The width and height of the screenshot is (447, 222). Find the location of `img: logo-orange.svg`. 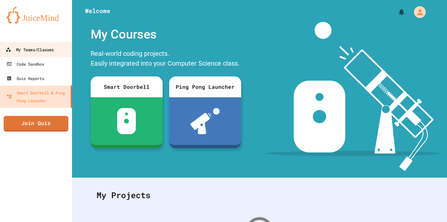

img: logo-orange.svg is located at coordinates (36, 15).